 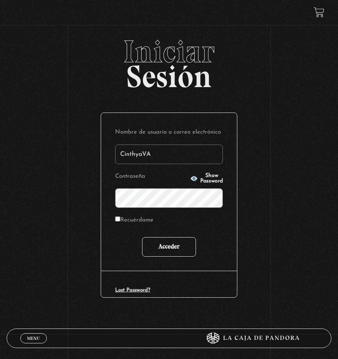 What do you see at coordinates (152, 177) in the screenshot?
I see `label: Contraseña` at bounding box center [152, 177].